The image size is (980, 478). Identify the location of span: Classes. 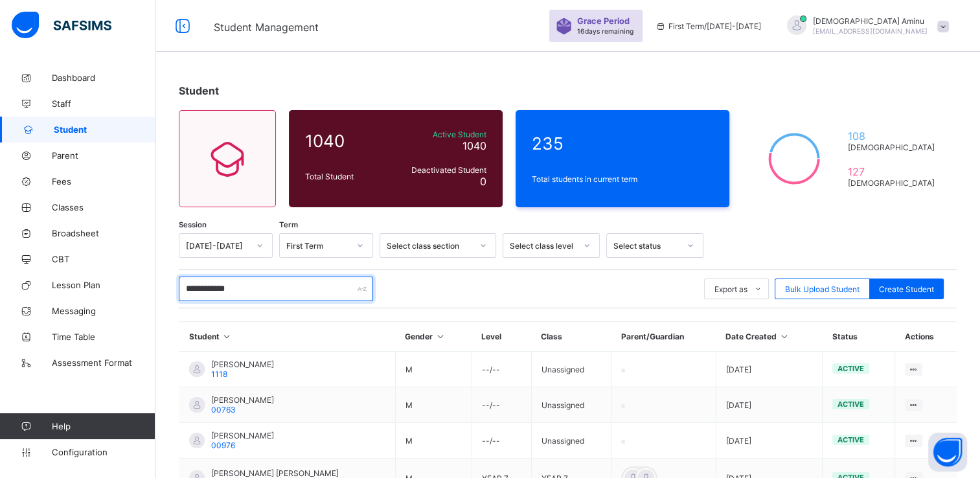
(104, 208).